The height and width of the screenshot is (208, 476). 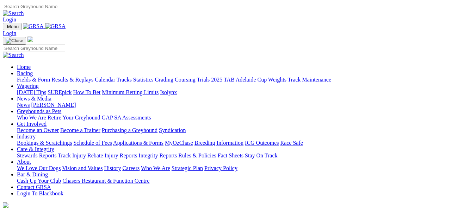 I want to click on div: Industry, so click(x=245, y=143).